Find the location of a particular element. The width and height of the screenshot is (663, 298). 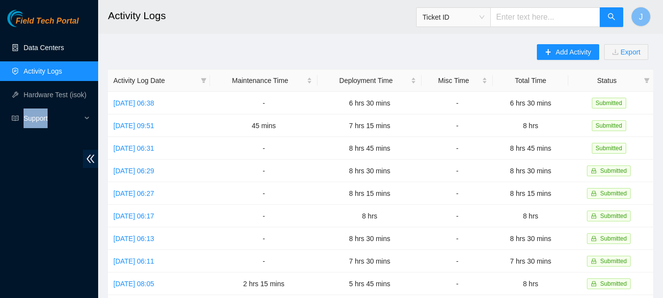

input: Enter text here... is located at coordinates (545, 17).